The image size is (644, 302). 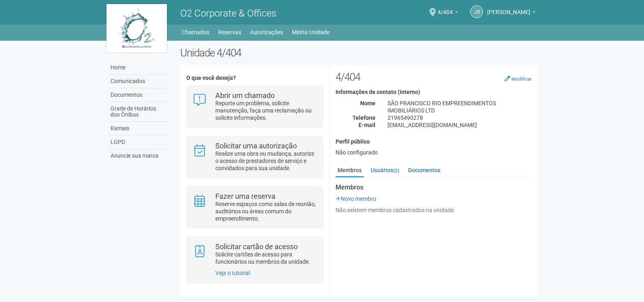 What do you see at coordinates (433, 92) in the screenshot?
I see `h4: Informações de contato (interno)` at bounding box center [433, 92].